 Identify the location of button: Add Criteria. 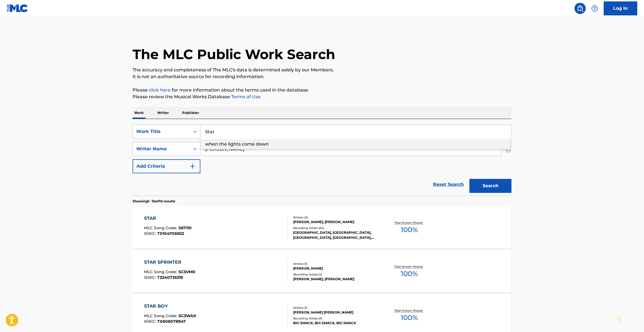
(166, 166).